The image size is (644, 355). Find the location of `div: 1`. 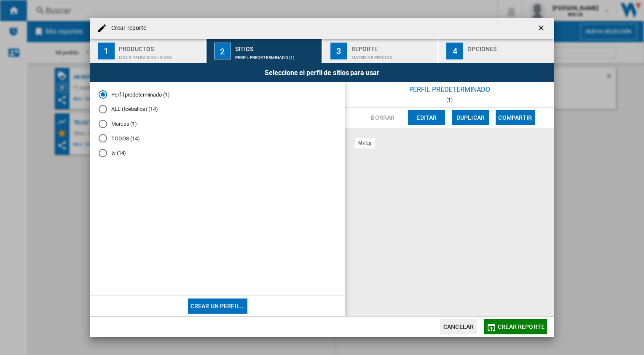

div: 1 is located at coordinates (106, 51).